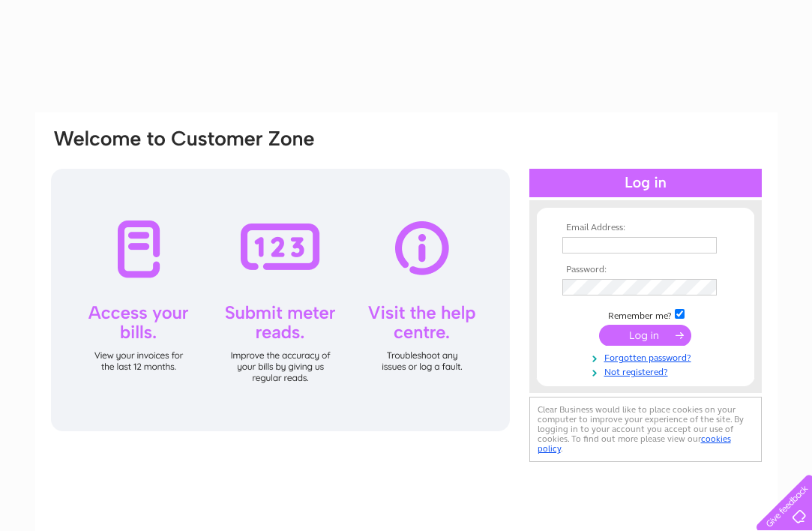  What do you see at coordinates (646, 270) in the screenshot?
I see `th: Password:` at bounding box center [646, 270].